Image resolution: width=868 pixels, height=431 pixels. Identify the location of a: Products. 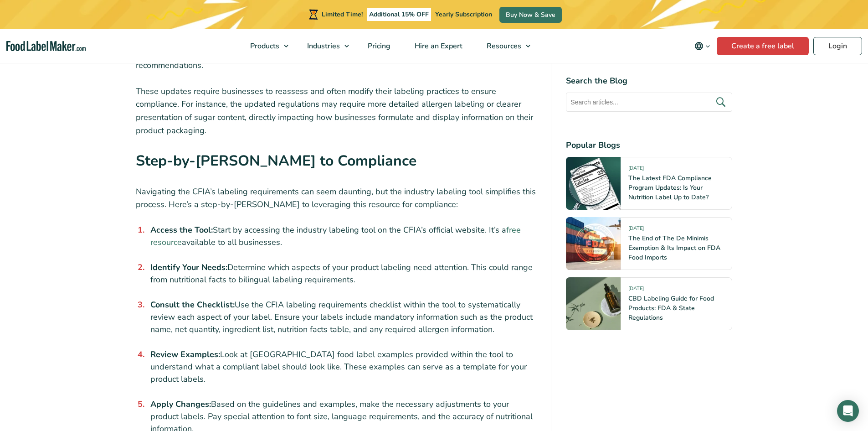
(265, 46).